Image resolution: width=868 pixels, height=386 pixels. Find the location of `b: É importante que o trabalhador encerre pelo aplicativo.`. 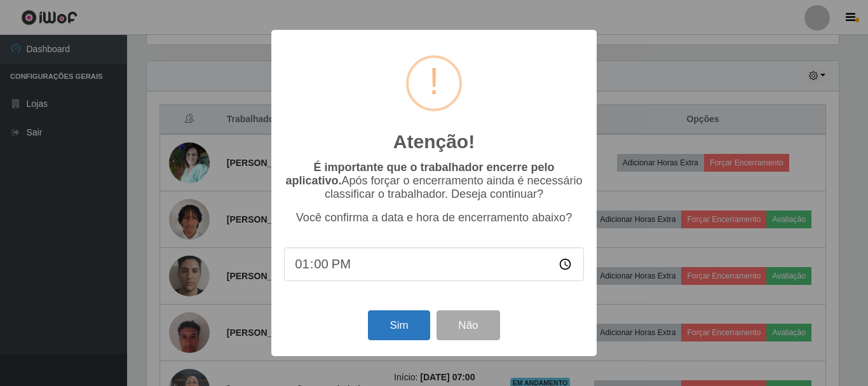

b: É importante que o trabalhador encerre pelo aplicativo. is located at coordinates (419, 174).